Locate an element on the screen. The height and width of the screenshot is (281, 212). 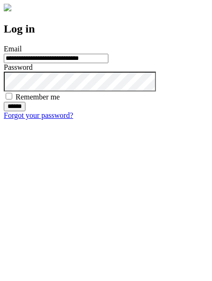
label: Email is located at coordinates (13, 49).